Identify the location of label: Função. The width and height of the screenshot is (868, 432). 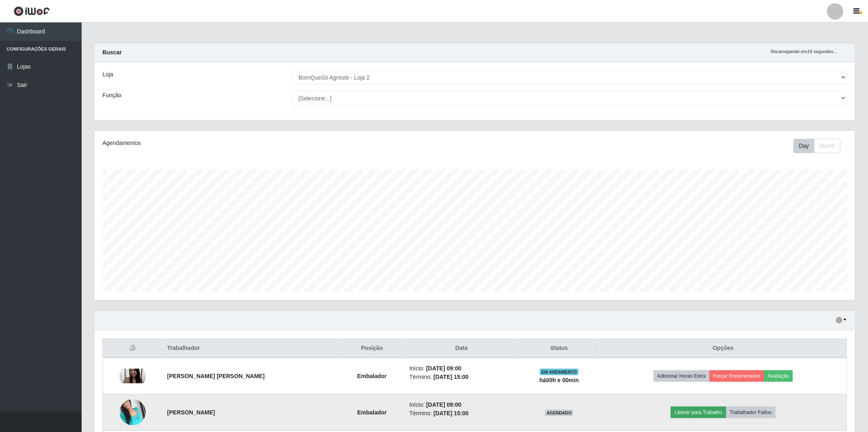
(112, 95).